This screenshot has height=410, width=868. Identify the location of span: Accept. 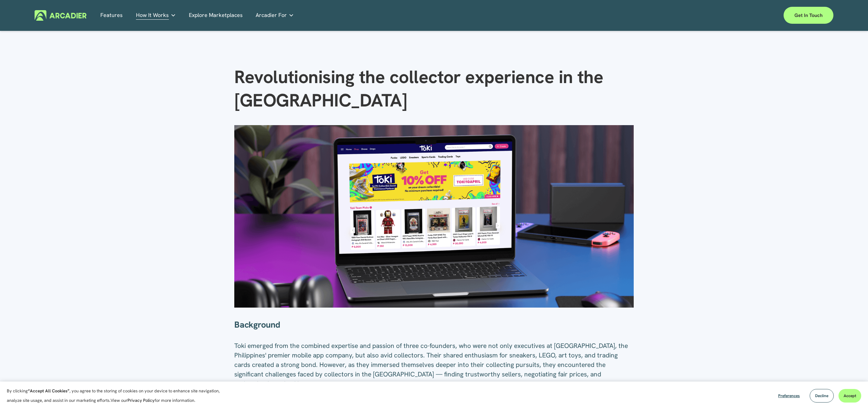
(850, 396).